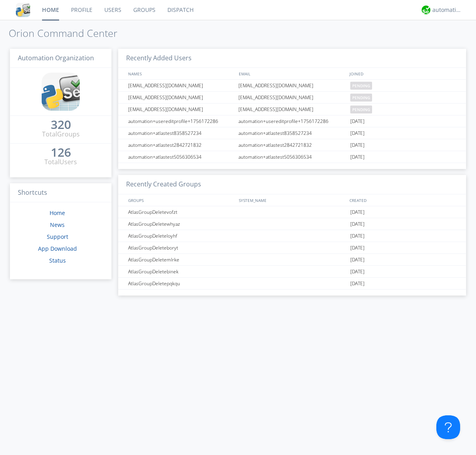 The height and width of the screenshot is (455, 476). What do you see at coordinates (426, 10) in the screenshot?
I see `img: d2d01cd9b4174d08988066c6d424eccd` at bounding box center [426, 10].